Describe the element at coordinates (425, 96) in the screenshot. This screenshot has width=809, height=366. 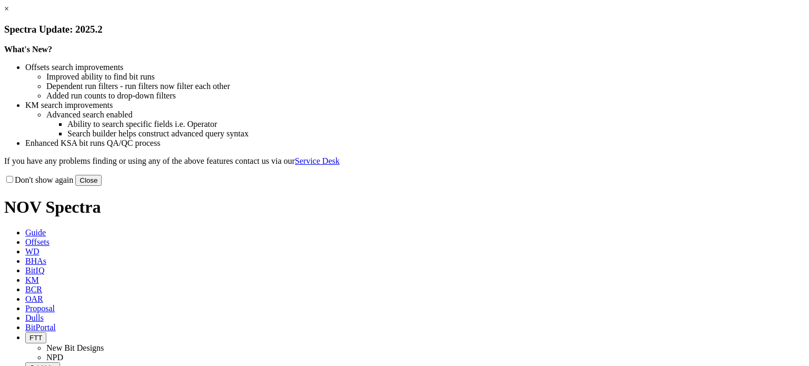
I see `li: Added run counts to drop-down filters` at that location.